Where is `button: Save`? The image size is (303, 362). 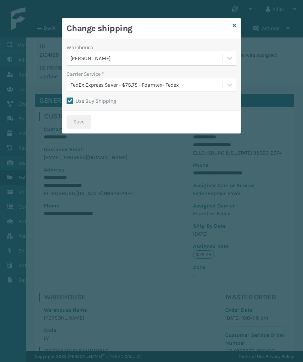
button: Save is located at coordinates (79, 122).